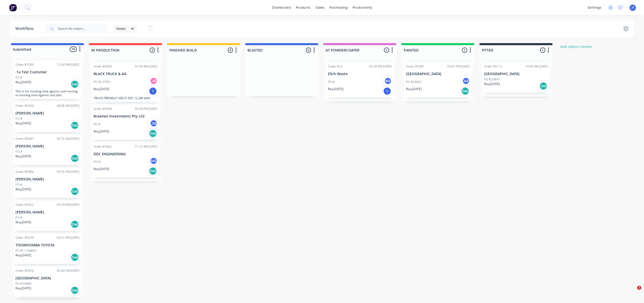 The width and height of the screenshot is (644, 303). I want to click on p: PO #11104692, so click(26, 251).